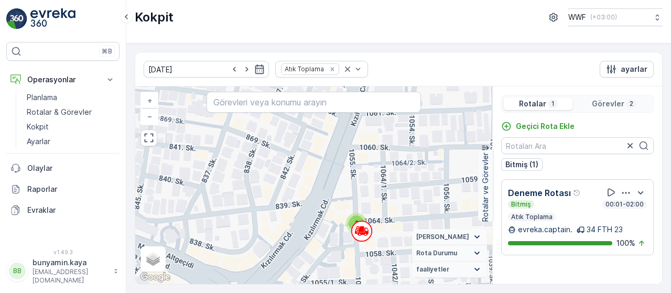 This screenshot has width=671, height=293. I want to click on button: ayarlar, so click(626, 69).